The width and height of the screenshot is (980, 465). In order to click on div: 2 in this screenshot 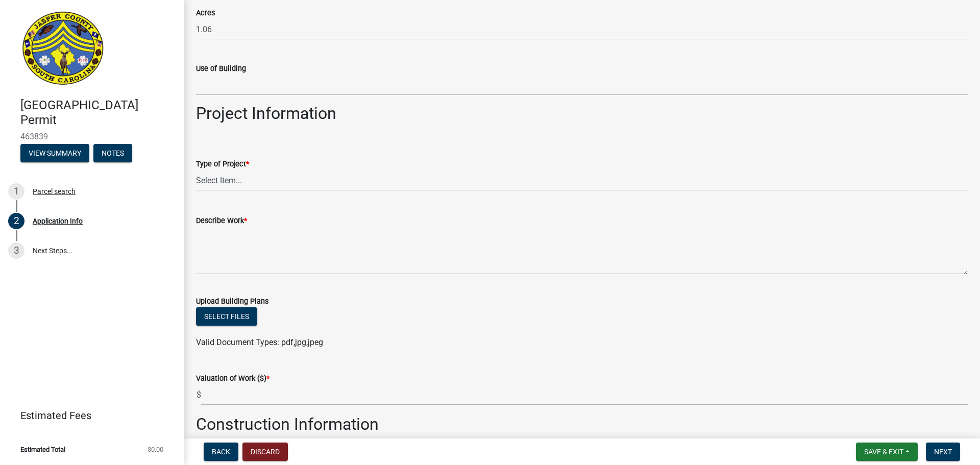, I will do `click(16, 221)`.